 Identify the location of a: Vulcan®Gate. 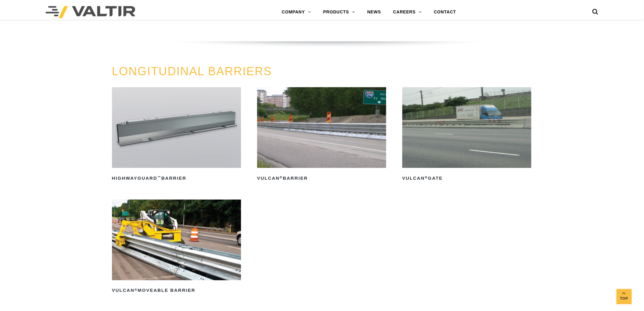
(467, 134).